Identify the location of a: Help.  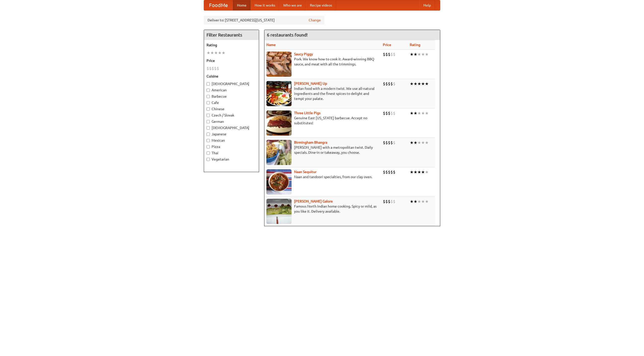
(427, 5).